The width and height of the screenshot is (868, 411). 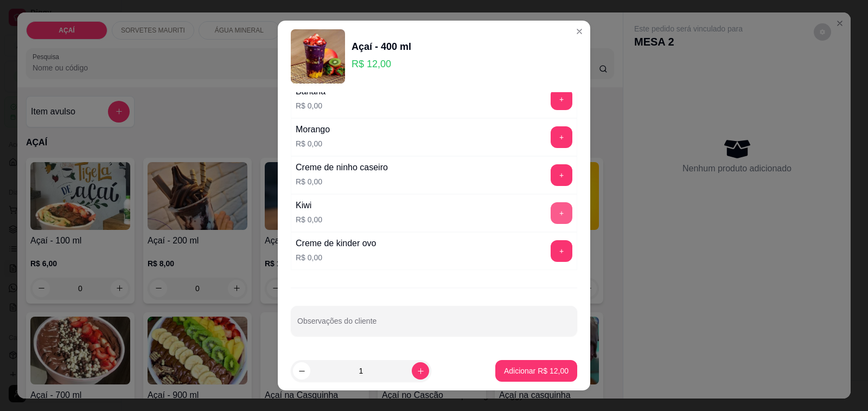 I want to click on input: Observações do cliente, so click(x=434, y=325).